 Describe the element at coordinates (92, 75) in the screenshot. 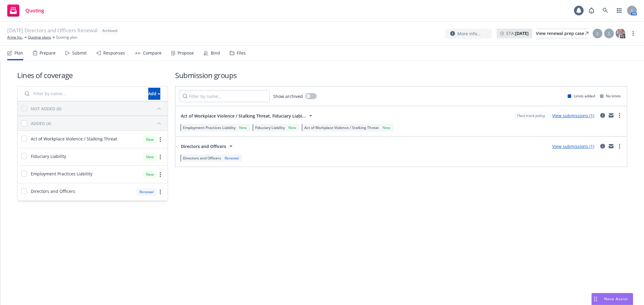

I see `h1: Lines of coverage` at that location.